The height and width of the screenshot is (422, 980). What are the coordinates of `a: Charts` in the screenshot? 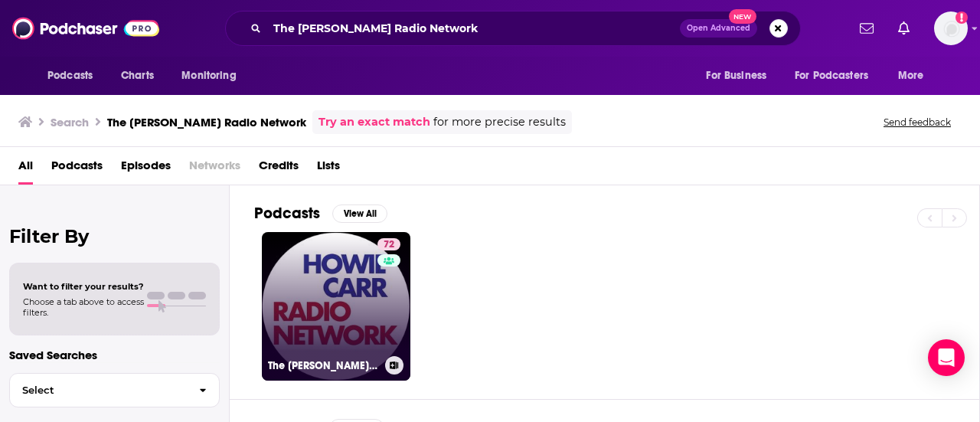 It's located at (137, 76).